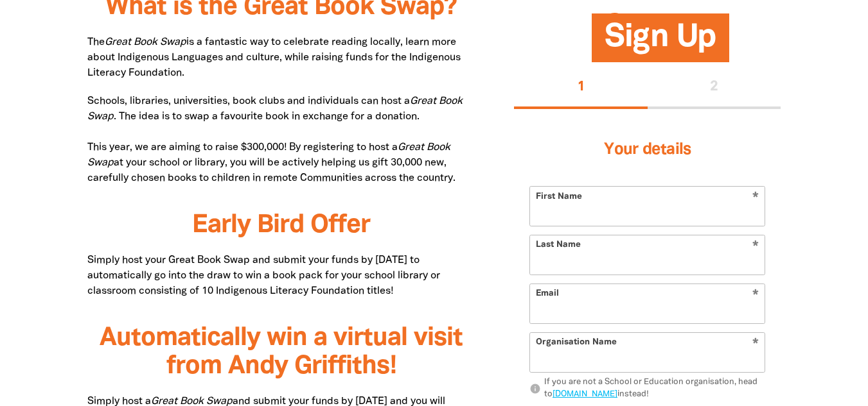 This screenshot has height=406, width=868. Describe the element at coordinates (647, 150) in the screenshot. I see `h3: Your details` at that location.